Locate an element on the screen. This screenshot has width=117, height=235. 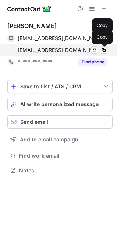
span: Notes is located at coordinates (65, 171).